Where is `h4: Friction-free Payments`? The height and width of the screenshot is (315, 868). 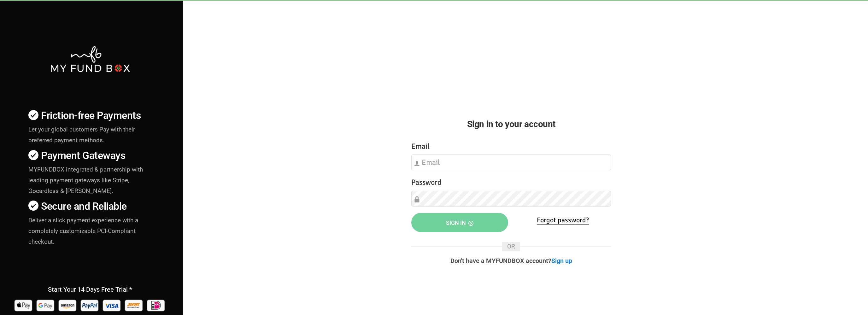
h4: Friction-free Payments is located at coordinates (93, 116).